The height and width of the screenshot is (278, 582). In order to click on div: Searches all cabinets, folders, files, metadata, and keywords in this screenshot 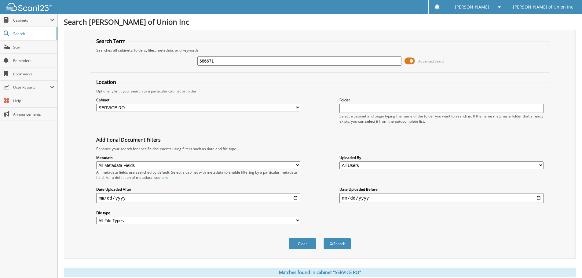, I will do `click(320, 50)`.